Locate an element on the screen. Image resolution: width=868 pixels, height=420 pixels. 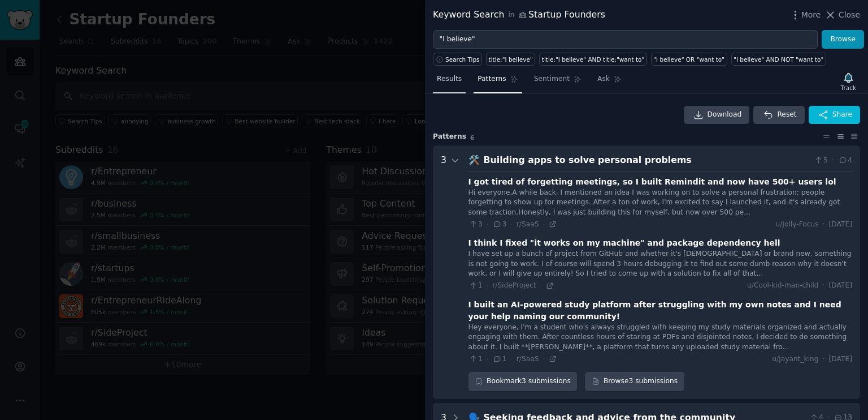
div: 3 is located at coordinates (444, 272).